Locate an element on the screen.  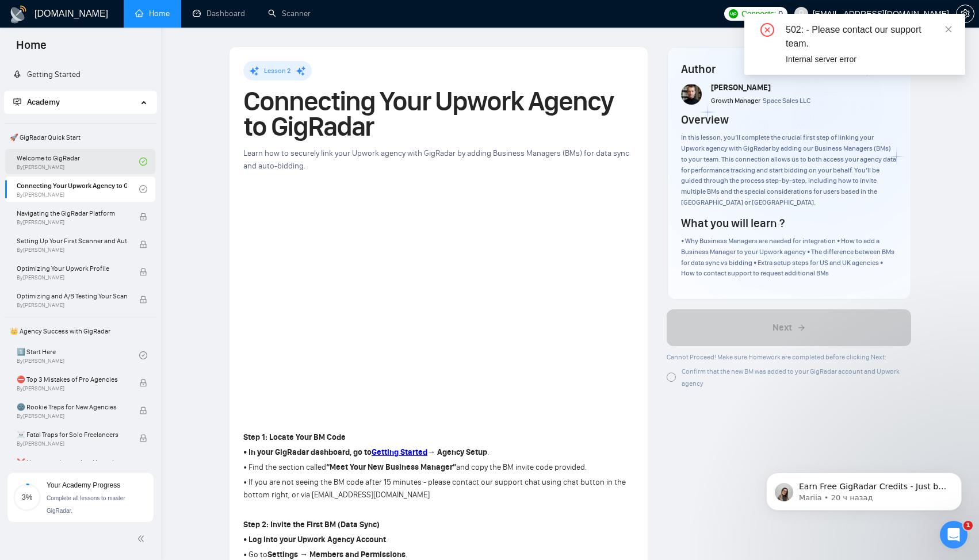
span: setting is located at coordinates (965, 14).